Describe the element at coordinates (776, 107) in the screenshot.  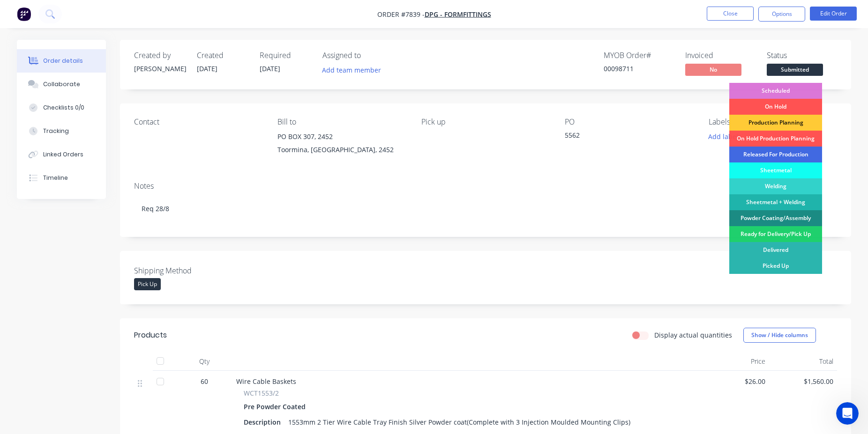
I see `div: On Hold` at that location.